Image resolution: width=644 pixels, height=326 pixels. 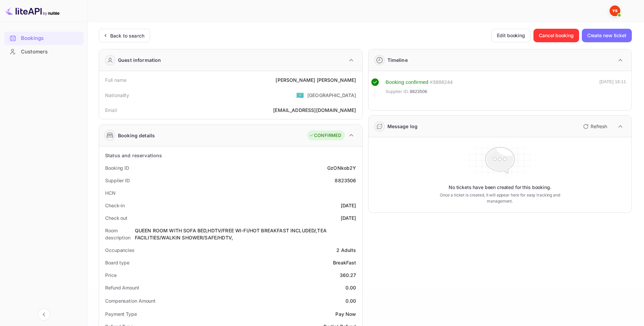 What do you see at coordinates (116, 218) in the screenshot?
I see `div: Check out` at bounding box center [116, 218].